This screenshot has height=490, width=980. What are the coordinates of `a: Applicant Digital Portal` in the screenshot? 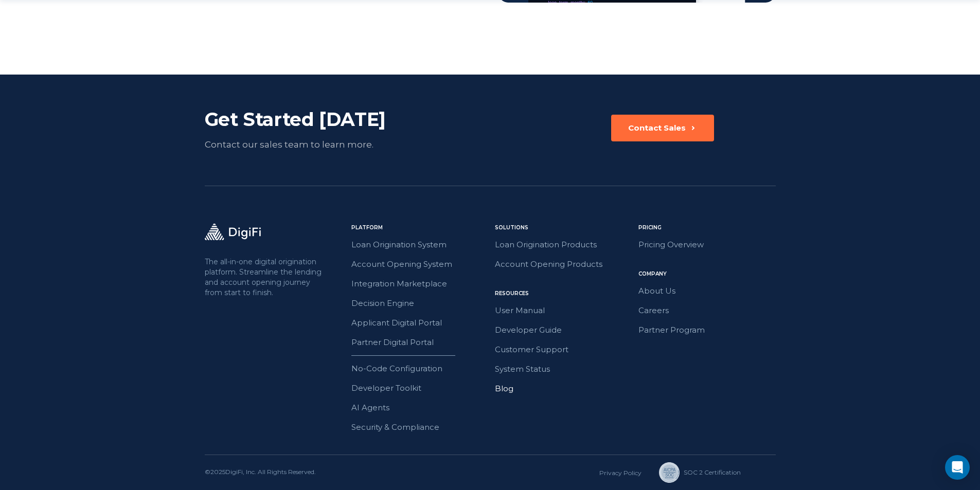 It's located at (420, 323).